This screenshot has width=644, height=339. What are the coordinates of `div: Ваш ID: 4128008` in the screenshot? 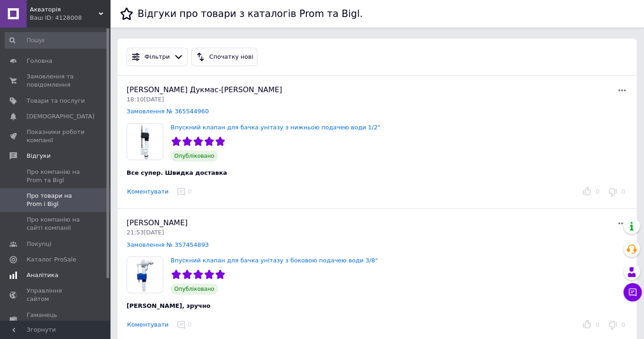 It's located at (70, 18).